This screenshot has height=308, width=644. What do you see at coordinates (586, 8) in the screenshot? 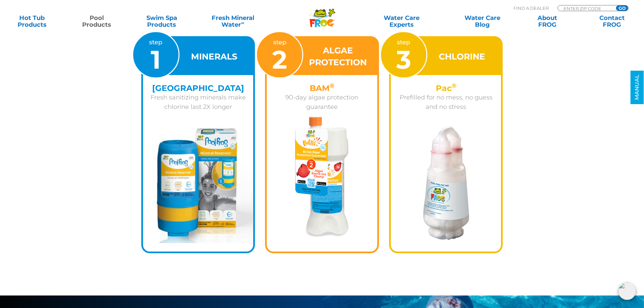
I see `input: Zip Code Form` at bounding box center [586, 8].